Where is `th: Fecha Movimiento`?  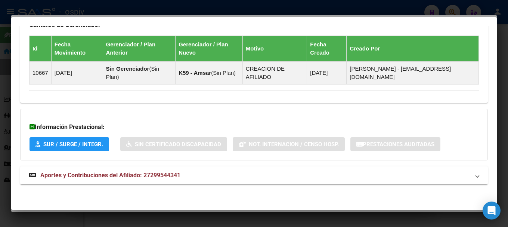 th: Fecha Movimiento is located at coordinates (77, 48).